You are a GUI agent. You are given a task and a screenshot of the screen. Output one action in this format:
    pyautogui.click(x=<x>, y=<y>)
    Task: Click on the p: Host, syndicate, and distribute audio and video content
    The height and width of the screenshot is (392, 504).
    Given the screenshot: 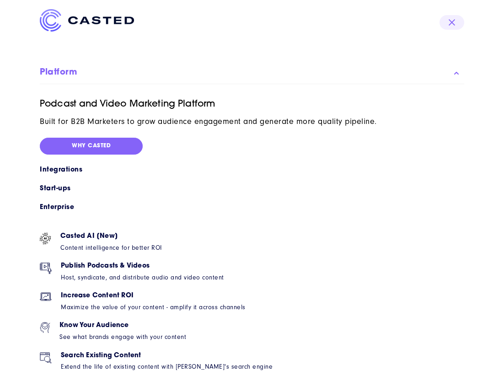 What is the action you would take?
    pyautogui.click(x=142, y=277)
    